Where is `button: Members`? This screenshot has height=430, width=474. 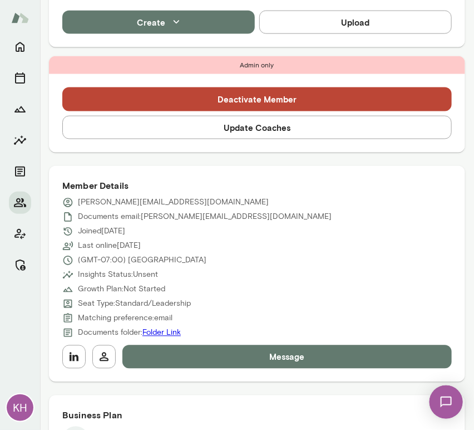 button: Members is located at coordinates (20, 203).